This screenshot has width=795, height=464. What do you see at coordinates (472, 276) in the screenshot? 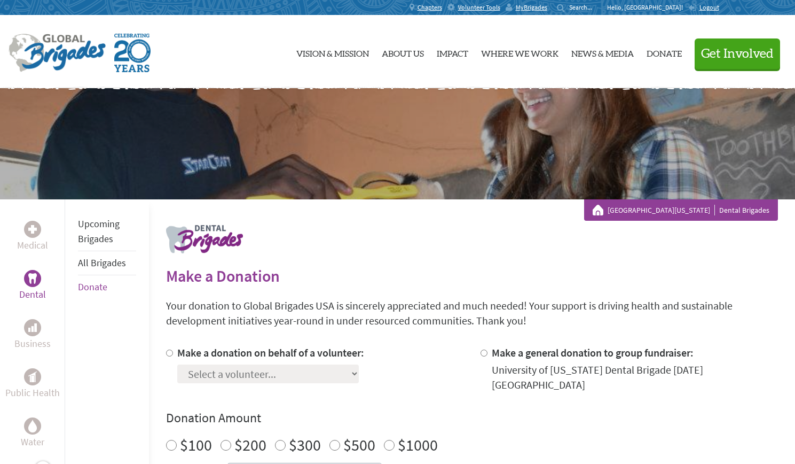
I see `h2: Make a Donation` at bounding box center [472, 276].